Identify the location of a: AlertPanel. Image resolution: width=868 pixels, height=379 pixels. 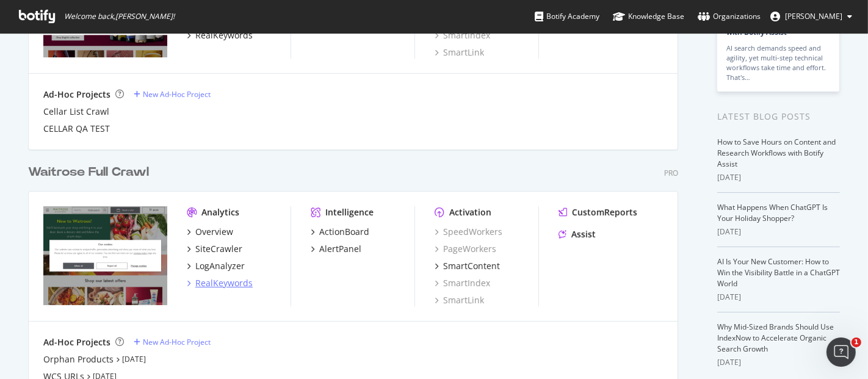
(336, 249).